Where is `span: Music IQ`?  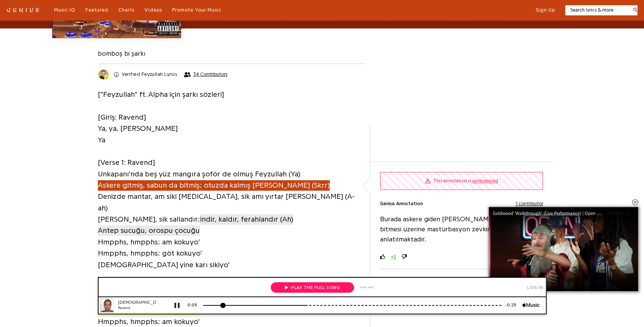 span: Music IQ is located at coordinates (65, 10).